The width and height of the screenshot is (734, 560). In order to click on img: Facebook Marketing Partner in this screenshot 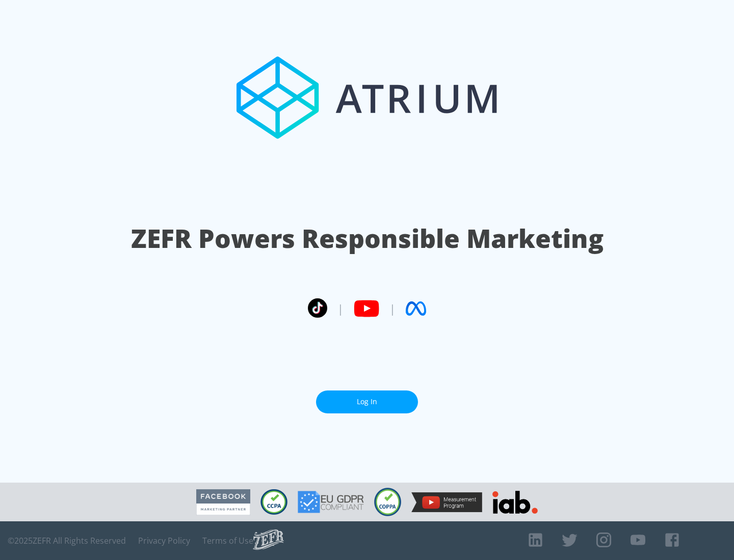, I will do `click(223, 502)`.